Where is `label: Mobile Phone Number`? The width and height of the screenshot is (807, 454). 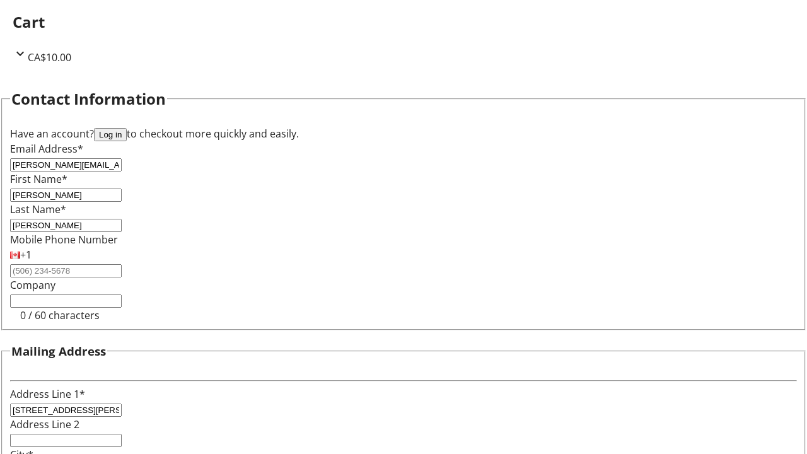
label: Mobile Phone Number is located at coordinates (64, 240).